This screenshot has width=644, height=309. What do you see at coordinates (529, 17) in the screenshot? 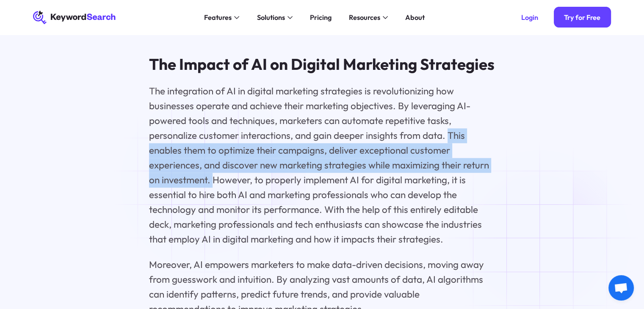
I see `a: Login` at bounding box center [529, 17].